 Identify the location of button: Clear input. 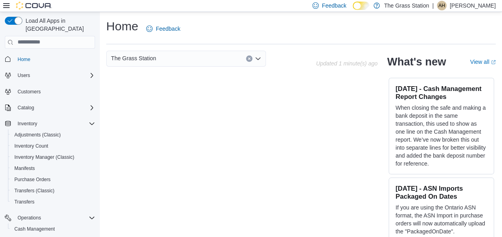
(249, 59).